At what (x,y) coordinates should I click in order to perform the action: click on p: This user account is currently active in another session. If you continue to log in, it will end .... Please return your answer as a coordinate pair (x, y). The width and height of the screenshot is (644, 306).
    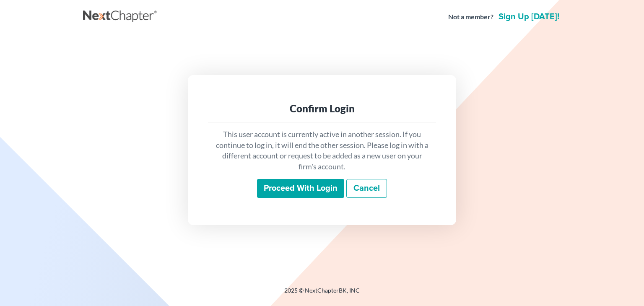
    Looking at the image, I should click on (322, 150).